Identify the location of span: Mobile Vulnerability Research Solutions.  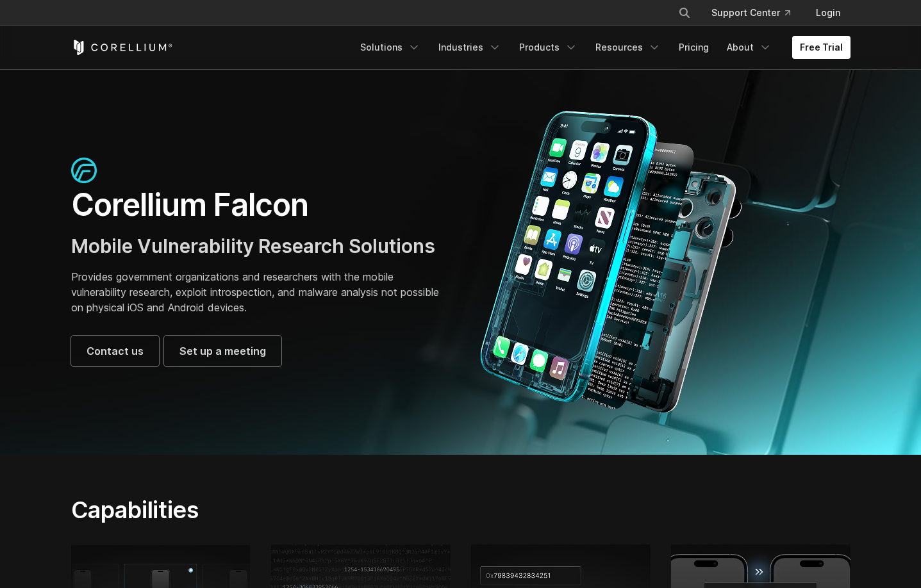
(253, 246).